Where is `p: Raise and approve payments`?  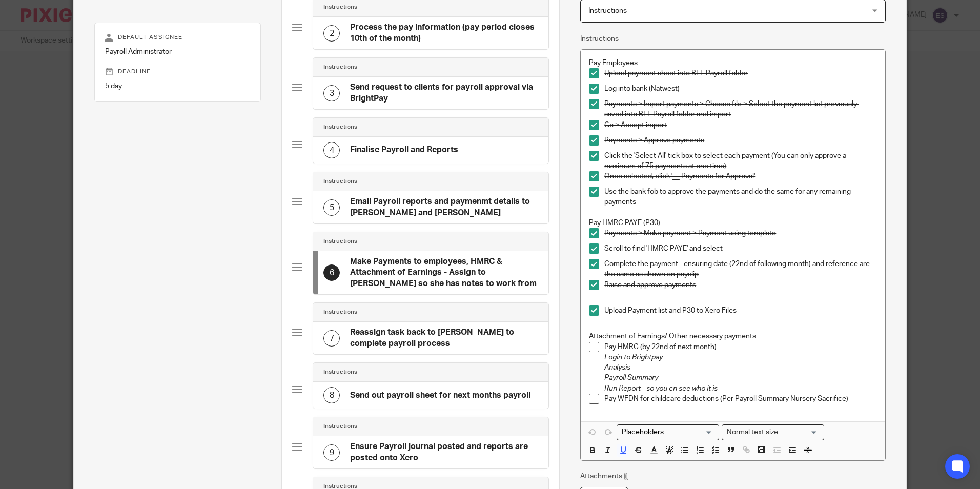 p: Raise and approve payments is located at coordinates (740, 286).